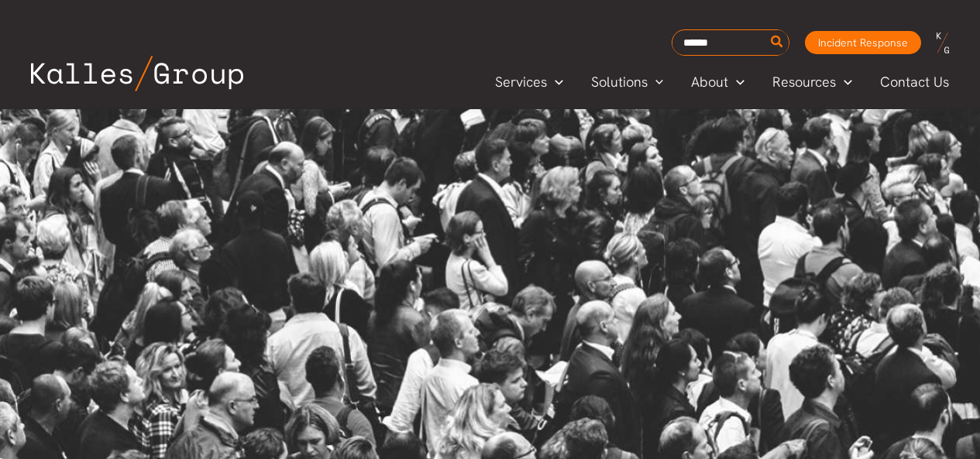  I want to click on span: Resources, so click(804, 82).